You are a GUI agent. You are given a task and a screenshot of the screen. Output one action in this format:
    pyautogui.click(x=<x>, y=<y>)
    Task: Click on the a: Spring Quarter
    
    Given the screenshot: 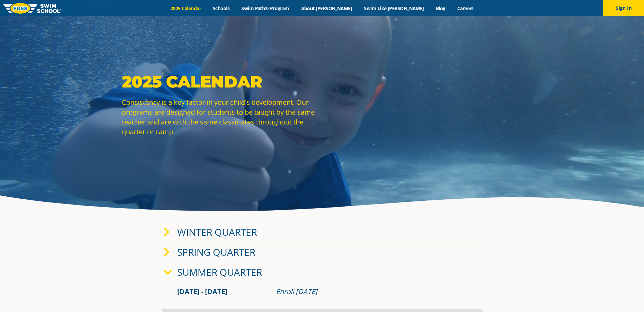 What is the action you would take?
    pyautogui.click(x=216, y=252)
    